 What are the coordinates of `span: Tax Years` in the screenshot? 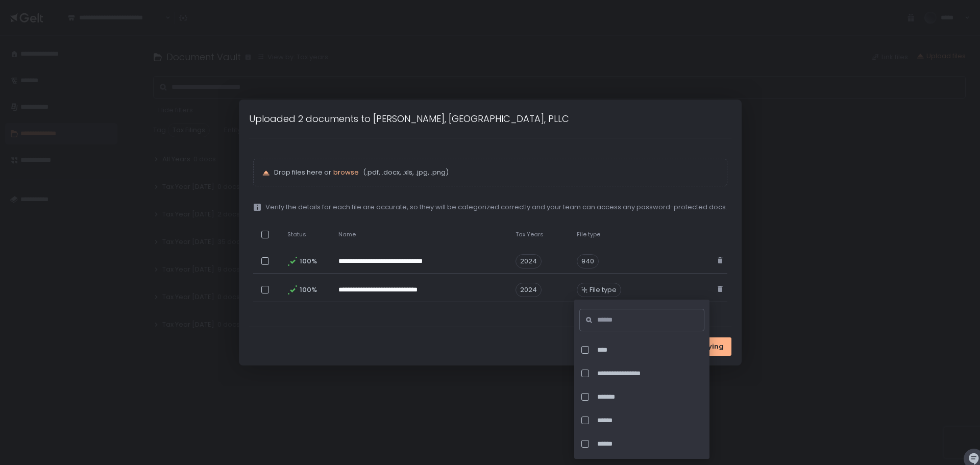 It's located at (529, 234).